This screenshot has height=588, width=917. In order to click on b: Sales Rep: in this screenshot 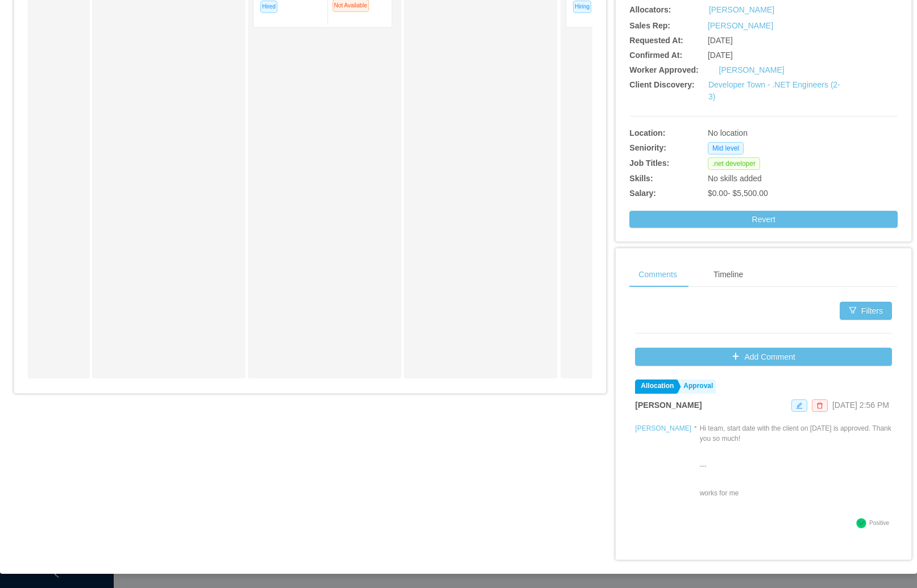, I will do `click(650, 26)`.